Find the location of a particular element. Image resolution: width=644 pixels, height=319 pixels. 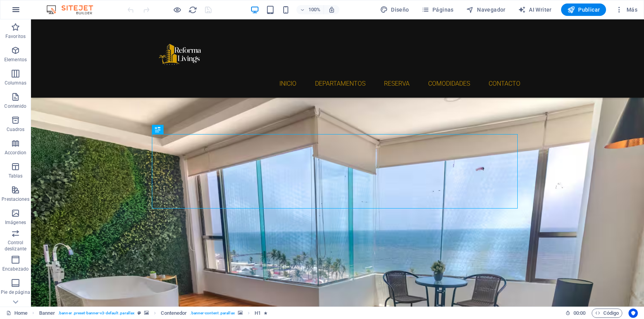

span: Navegador is located at coordinates (486, 10).